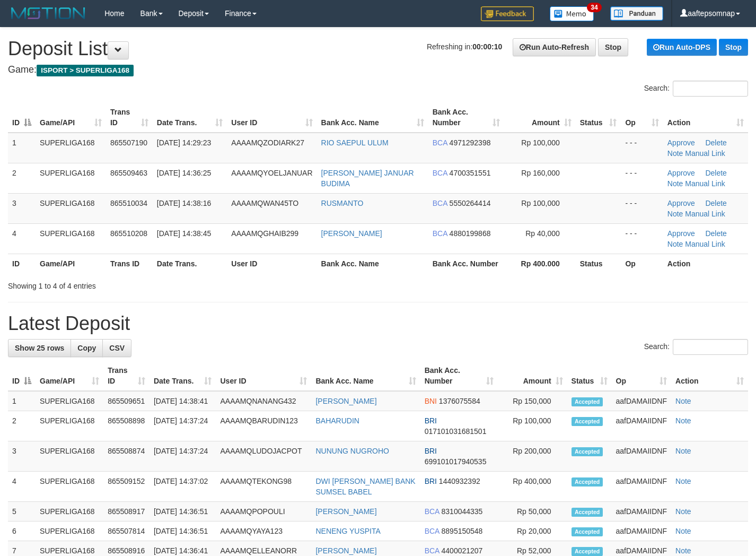  Describe the element at coordinates (265, 234) in the screenshot. I see `span: AAAAMQGHAIB299` at that location.